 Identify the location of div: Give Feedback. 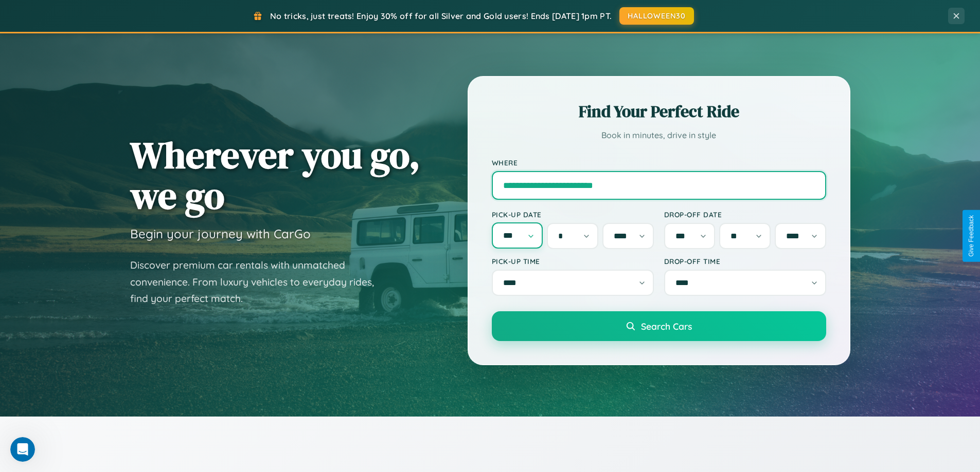
(971, 236).